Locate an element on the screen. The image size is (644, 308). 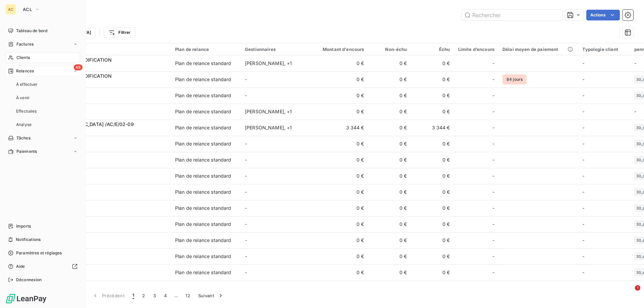
span: Notifications is located at coordinates (28, 240).